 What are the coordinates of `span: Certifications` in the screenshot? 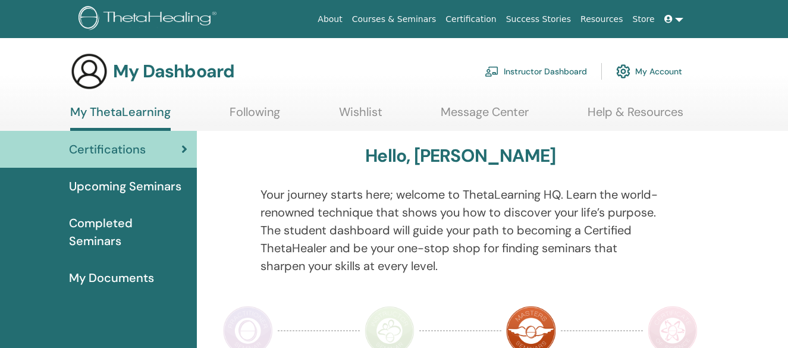 It's located at (107, 149).